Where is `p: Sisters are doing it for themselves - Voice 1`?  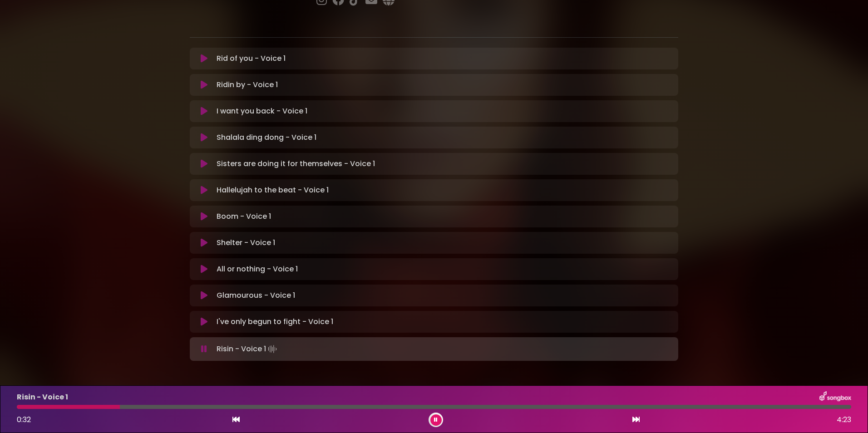
p: Sisters are doing it for themselves - Voice 1 is located at coordinates (295, 164).